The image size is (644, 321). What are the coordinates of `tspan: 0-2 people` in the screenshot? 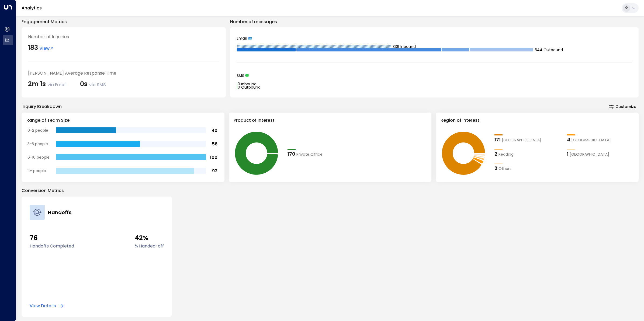 It's located at (38, 130).